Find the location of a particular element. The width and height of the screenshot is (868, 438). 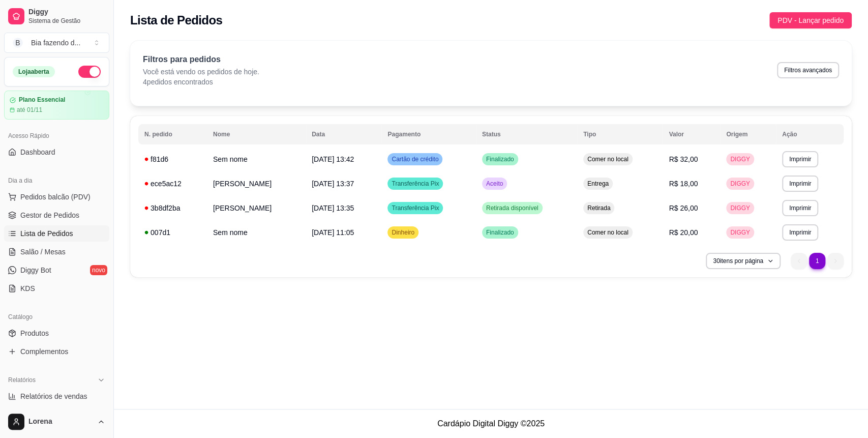

article: até 01/11 is located at coordinates (30, 110).